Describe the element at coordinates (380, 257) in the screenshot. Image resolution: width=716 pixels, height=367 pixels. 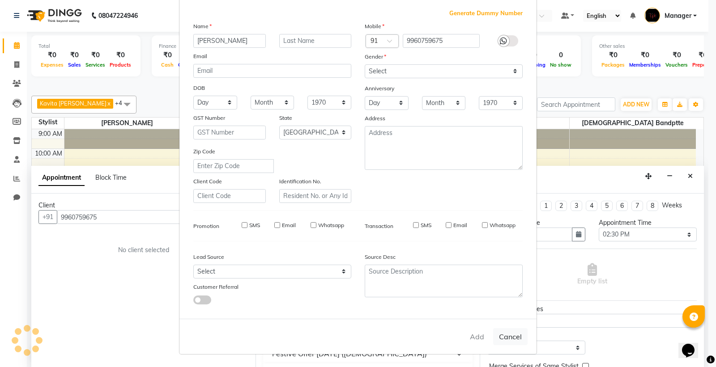
I see `label: Source Desc` at that location.